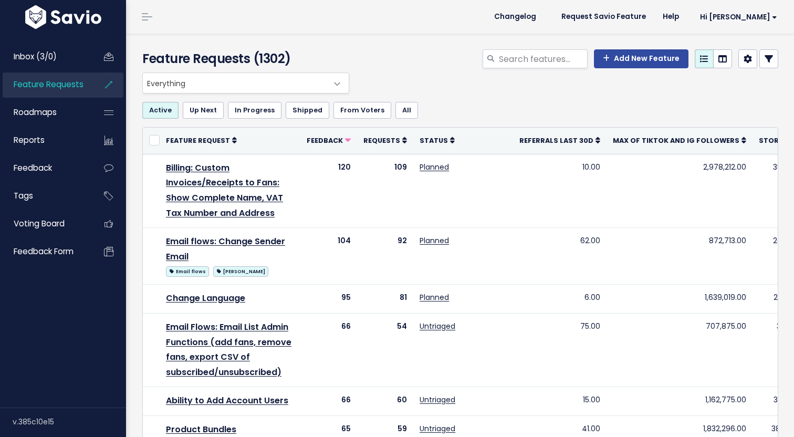  I want to click on a: Status, so click(437, 140).